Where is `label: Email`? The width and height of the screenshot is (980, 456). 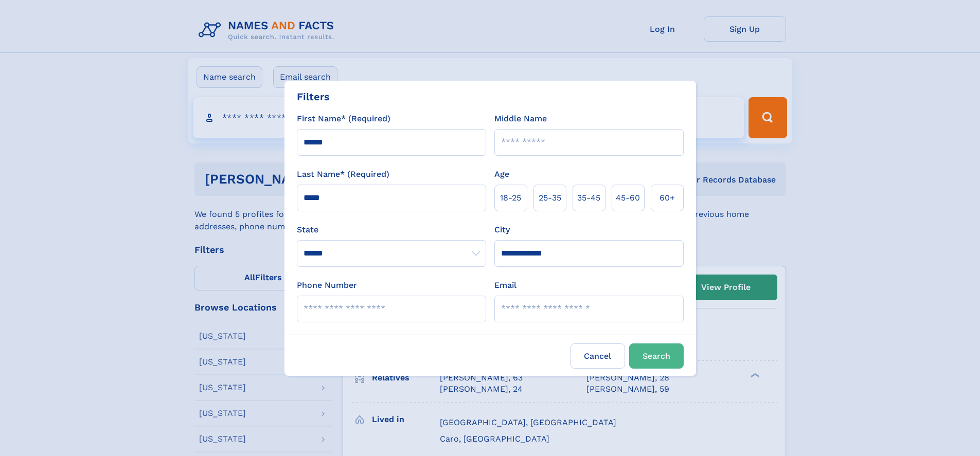
label: Email is located at coordinates (505, 286).